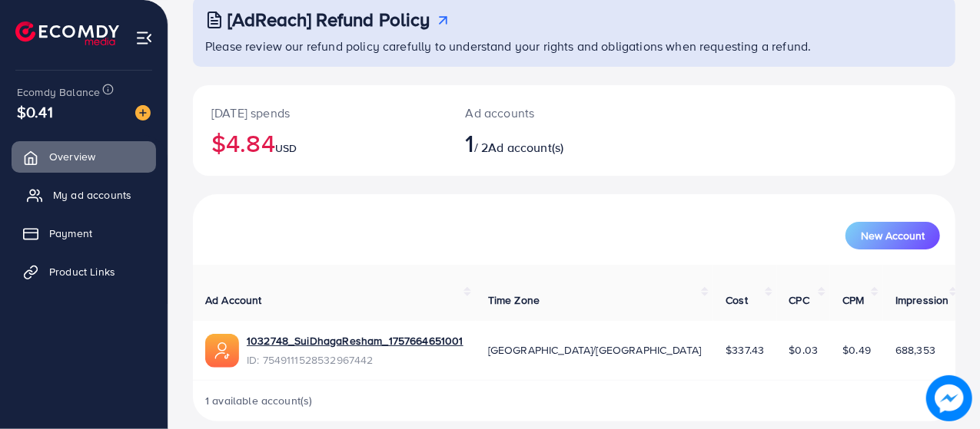 This screenshot has height=429, width=980. I want to click on h2: $4.84, so click(320, 143).